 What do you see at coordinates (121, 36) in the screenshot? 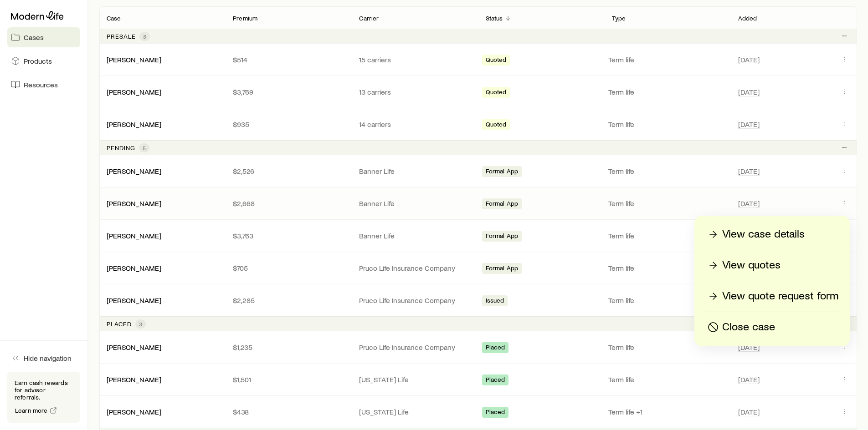
I see `p: Presale` at bounding box center [121, 36].